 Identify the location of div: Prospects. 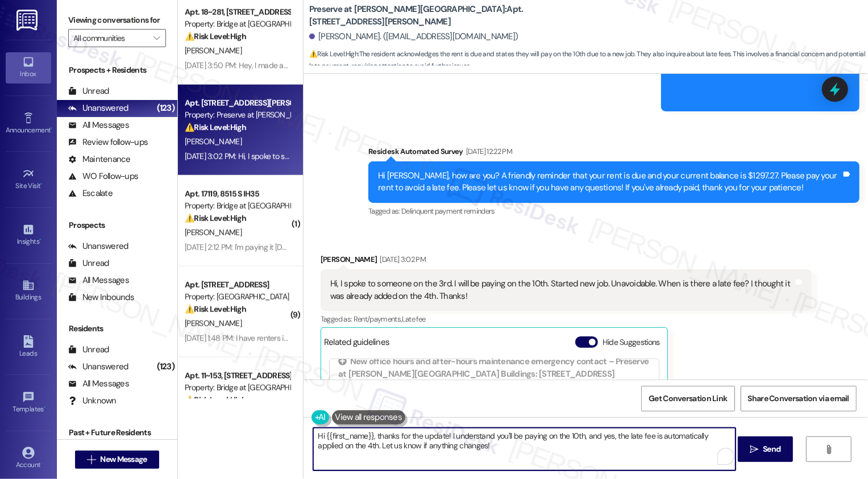
(117, 225).